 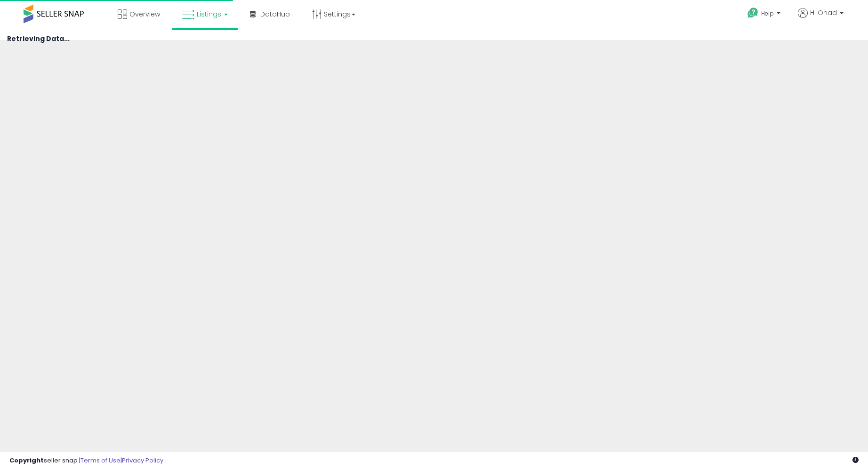 What do you see at coordinates (820, 18) in the screenshot?
I see `a: Hi Ohad` at bounding box center [820, 18].